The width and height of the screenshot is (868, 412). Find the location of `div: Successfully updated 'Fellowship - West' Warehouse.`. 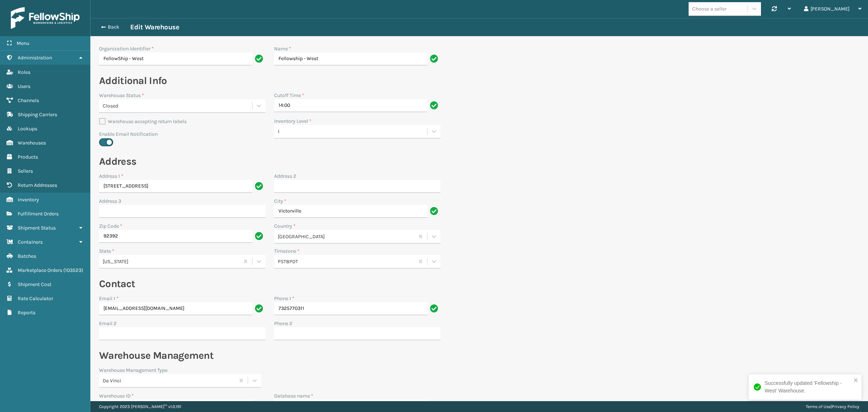

div: Successfully updated 'Fellowship - West' Warehouse. is located at coordinates (808, 387).